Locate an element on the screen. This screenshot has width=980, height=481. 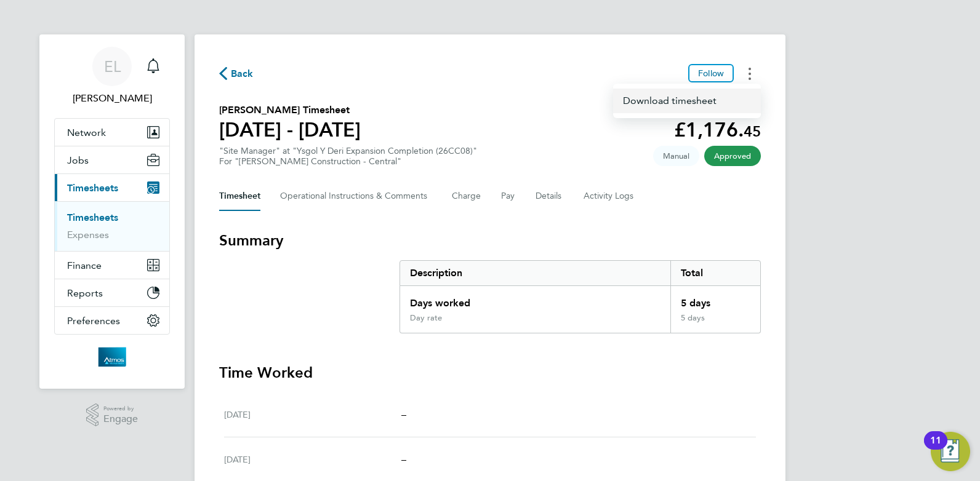
button: Operational Instructions & Comments is located at coordinates (356, 197).